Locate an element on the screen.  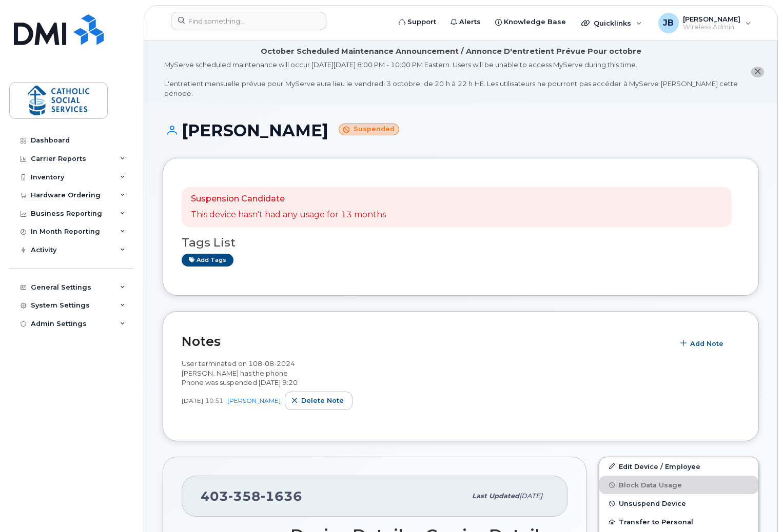
button: close notification is located at coordinates (757, 72).